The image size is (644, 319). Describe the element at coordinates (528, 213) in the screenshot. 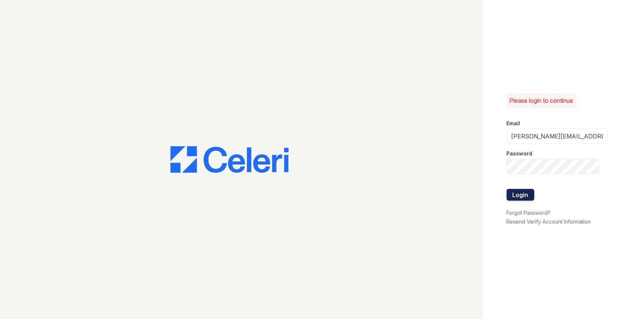

I see `a: Forgot Password?` at that location.